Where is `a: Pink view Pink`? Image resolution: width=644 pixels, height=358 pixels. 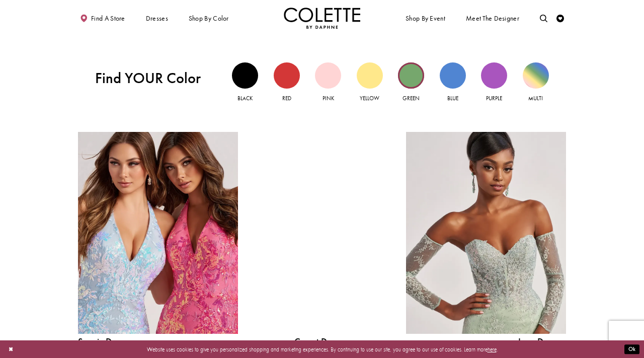
a: Pink view Pink is located at coordinates (328, 82).